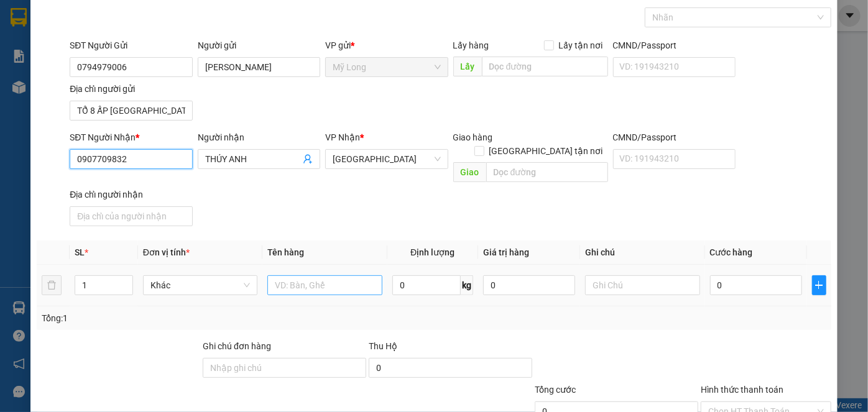 This screenshot has width=868, height=412. I want to click on span: kg, so click(467, 285).